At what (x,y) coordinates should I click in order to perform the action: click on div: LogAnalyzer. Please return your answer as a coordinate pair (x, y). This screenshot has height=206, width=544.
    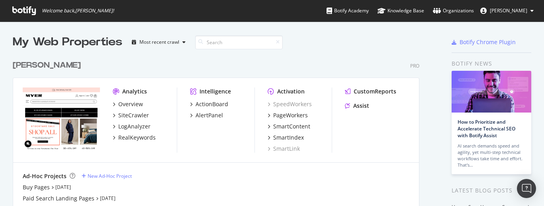
    Looking at the image, I should click on (134, 127).